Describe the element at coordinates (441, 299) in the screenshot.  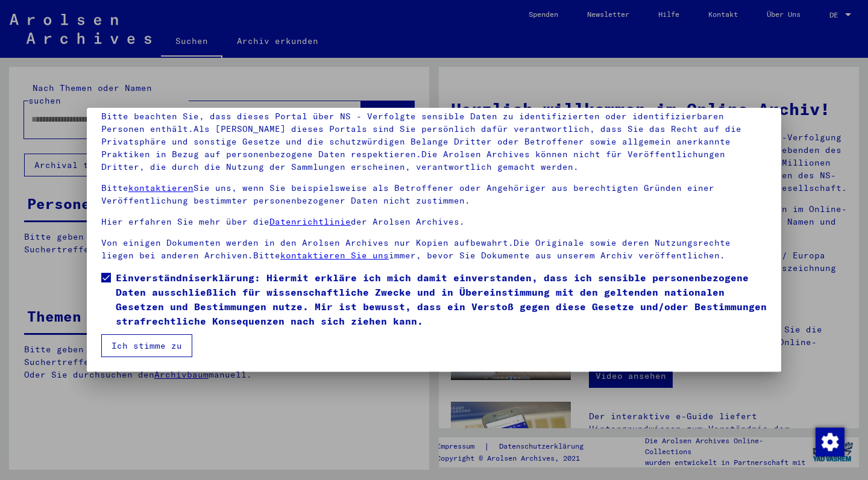
I see `span: Einverständniserklärung: Hiermit erkläre ich mich damit einverstanden, dass ich sensible personen...` at that location.